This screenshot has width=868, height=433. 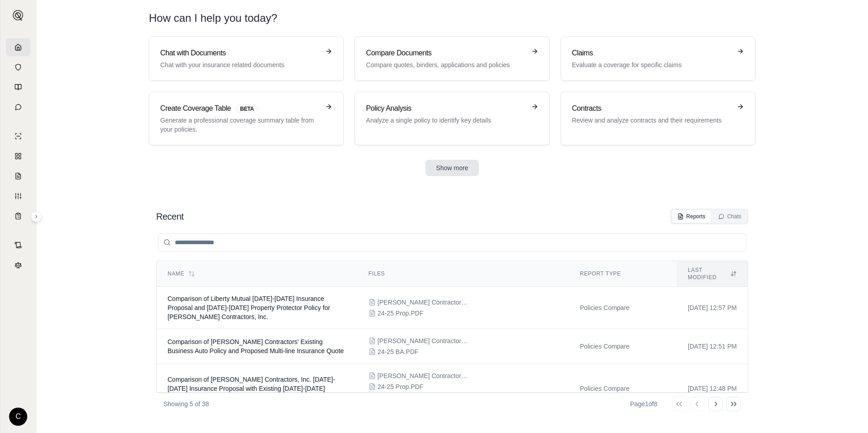 What do you see at coordinates (446, 53) in the screenshot?
I see `h3: Compare Documents` at bounding box center [446, 53].